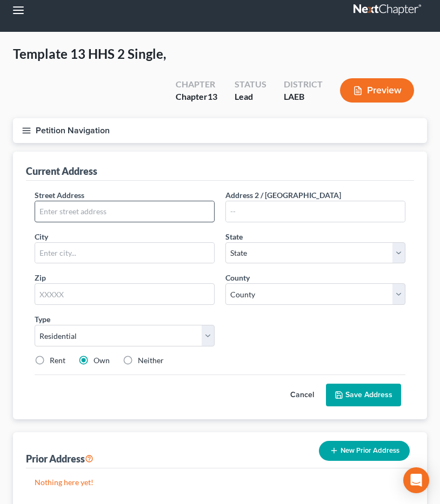  I want to click on button: Cancel, so click(302, 395).